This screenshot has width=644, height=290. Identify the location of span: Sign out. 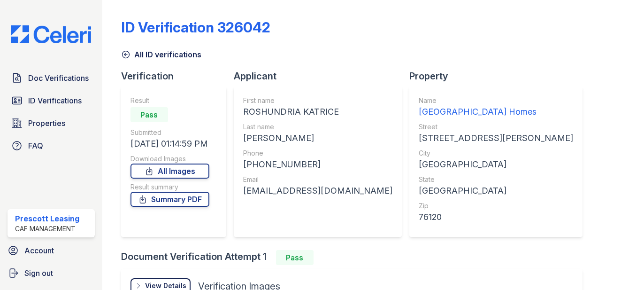
(38, 273).